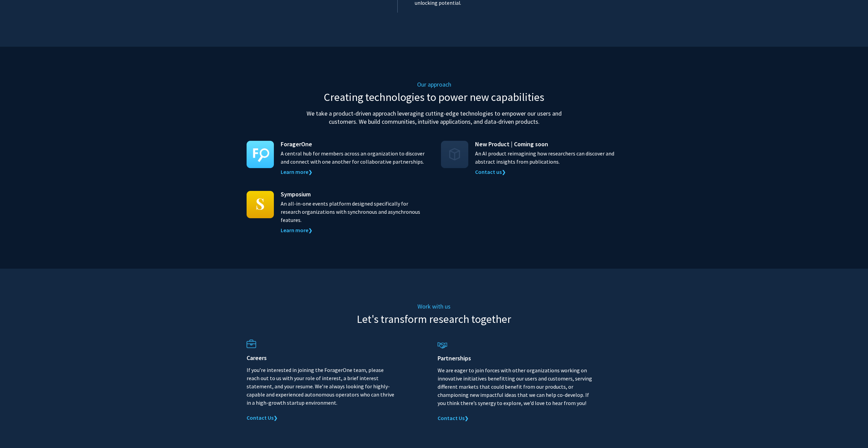 The image size is (868, 448). Describe the element at coordinates (511, 144) in the screenshot. I see `span: New Product | Coming soon` at that location.